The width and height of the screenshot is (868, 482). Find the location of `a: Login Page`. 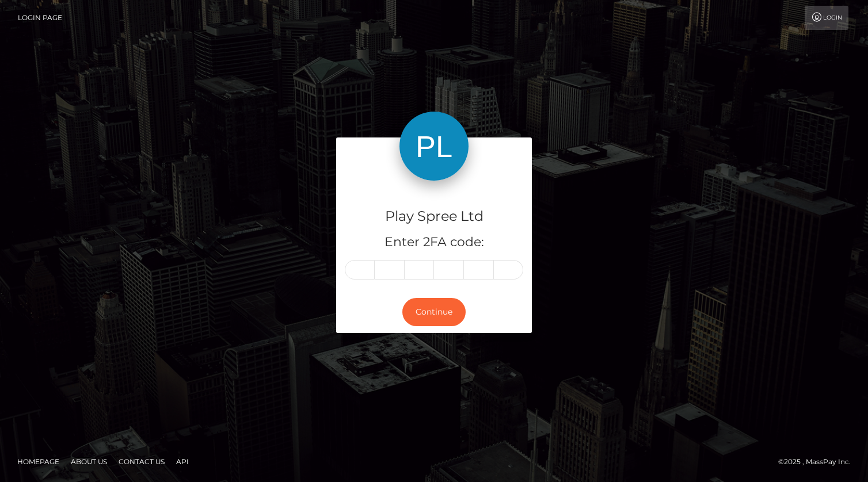

a: Login Page is located at coordinates (40, 18).